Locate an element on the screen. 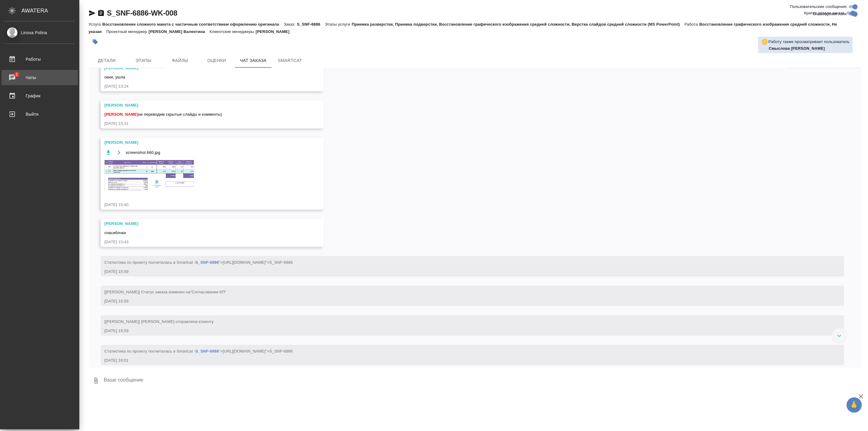 The width and height of the screenshot is (868, 431). p: Этапы услуги is located at coordinates (338, 24).